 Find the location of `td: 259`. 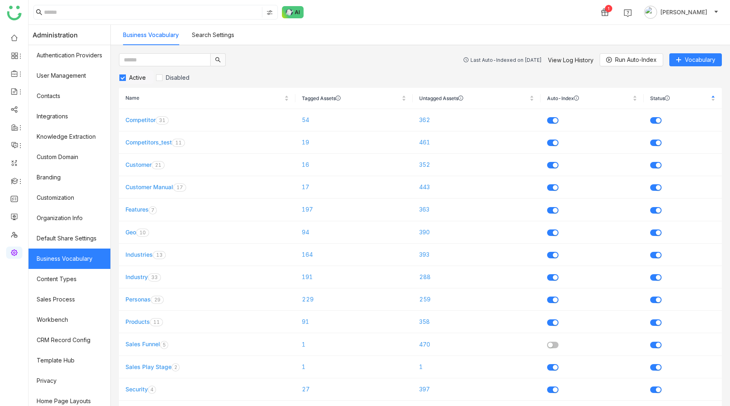

td: 259 is located at coordinates (476, 300).